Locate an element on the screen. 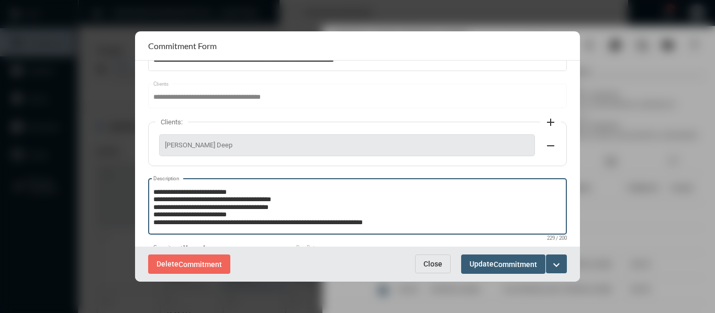 Image resolution: width=715 pixels, height=313 pixels. h2: Commitment Form is located at coordinates (182, 46).